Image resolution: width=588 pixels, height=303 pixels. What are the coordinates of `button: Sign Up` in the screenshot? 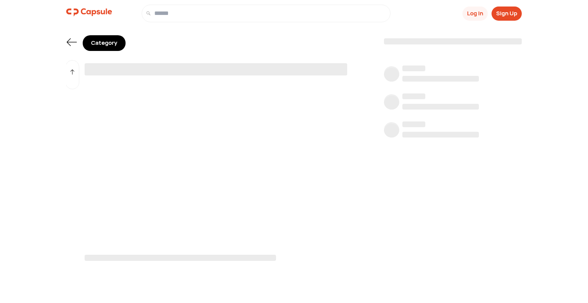 It's located at (506, 13).